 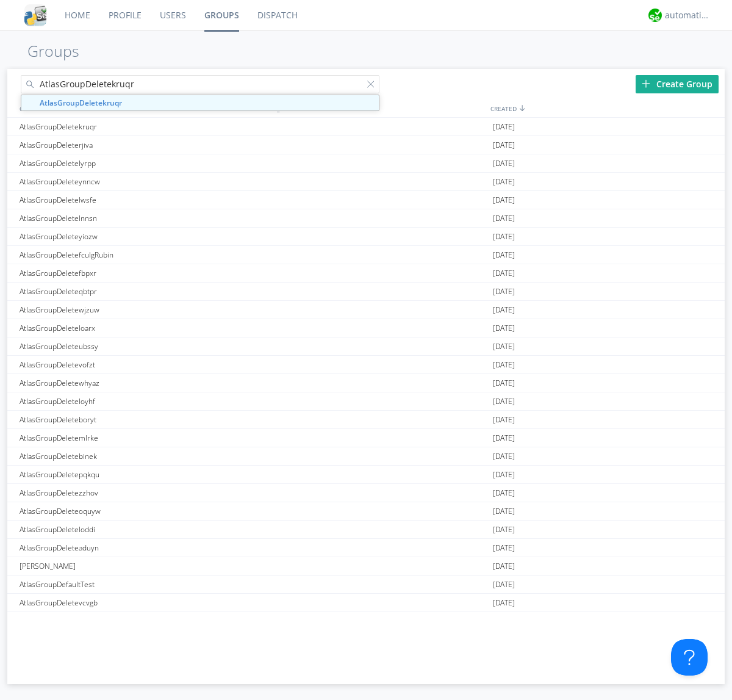 What do you see at coordinates (134, 584) in the screenshot?
I see `div: AtlasGroupDefaultTest` at bounding box center [134, 584].